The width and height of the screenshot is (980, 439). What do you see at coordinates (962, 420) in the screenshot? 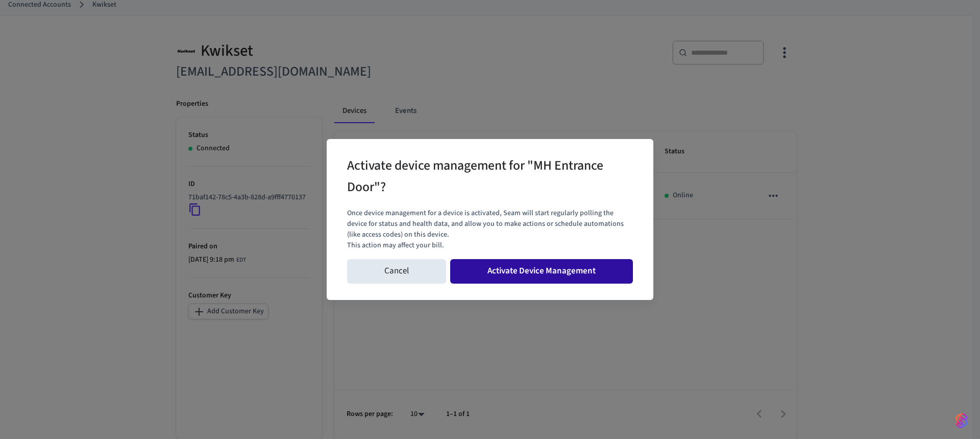
I see `img: SeamLogoGradient.69752ec5.svg` at bounding box center [962, 420].